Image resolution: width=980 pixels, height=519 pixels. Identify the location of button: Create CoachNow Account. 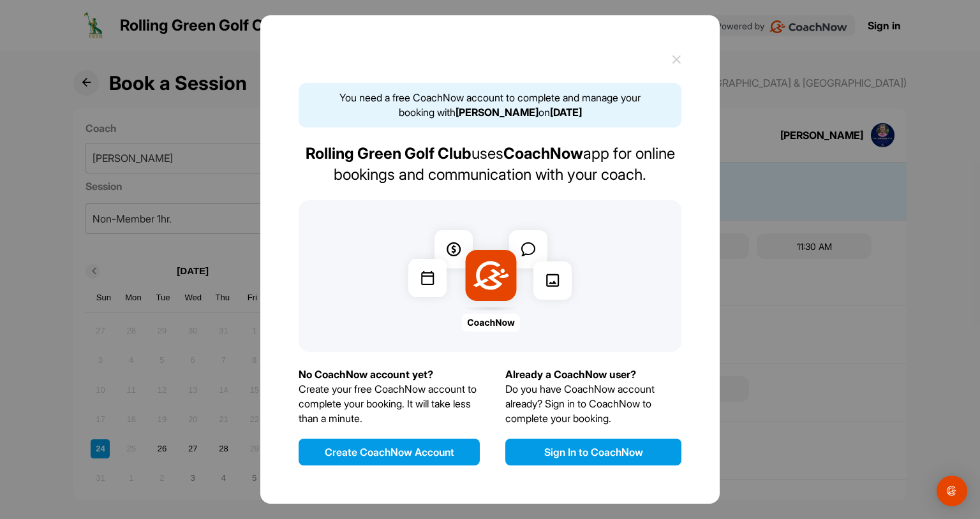
(389, 452).